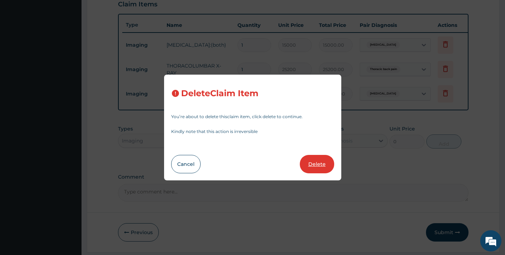 The image size is (505, 255). What do you see at coordinates (317, 164) in the screenshot?
I see `button: Delete` at bounding box center [317, 164].